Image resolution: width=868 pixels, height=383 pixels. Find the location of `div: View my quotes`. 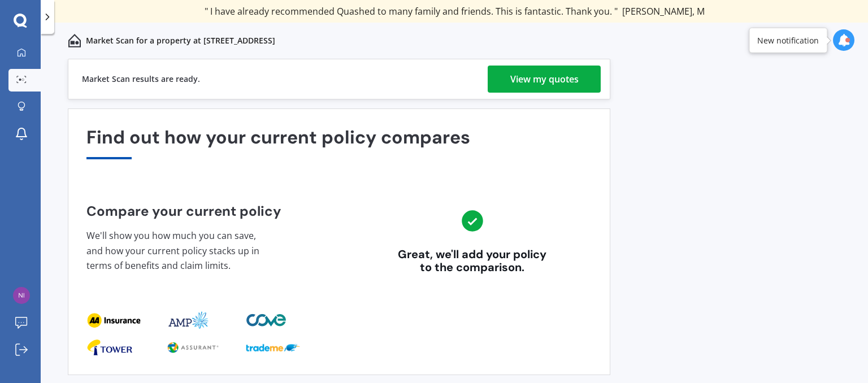

div: View my quotes is located at coordinates (544, 79).